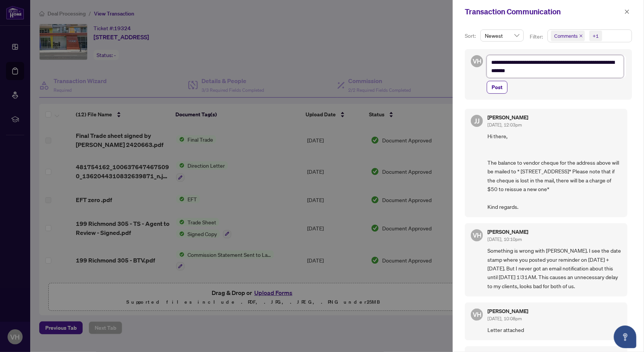 Image resolution: width=644 pixels, height=352 pixels. I want to click on p: Filter:, so click(537, 37).